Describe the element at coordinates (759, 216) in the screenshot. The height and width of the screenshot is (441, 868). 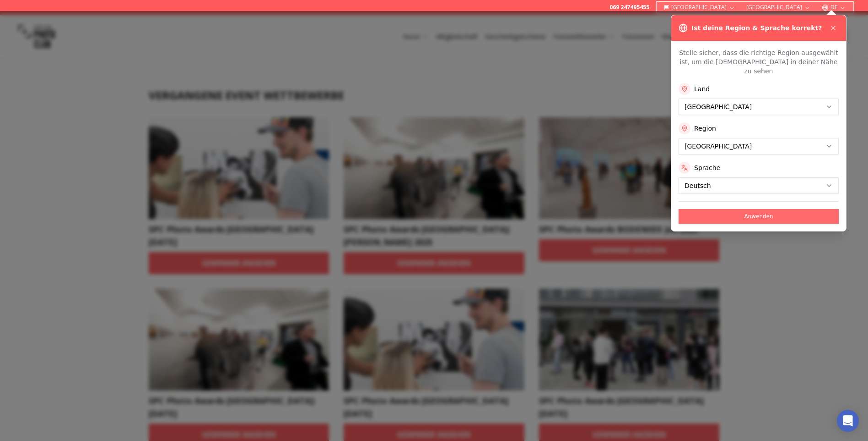
I see `button: Anwenden` at that location.